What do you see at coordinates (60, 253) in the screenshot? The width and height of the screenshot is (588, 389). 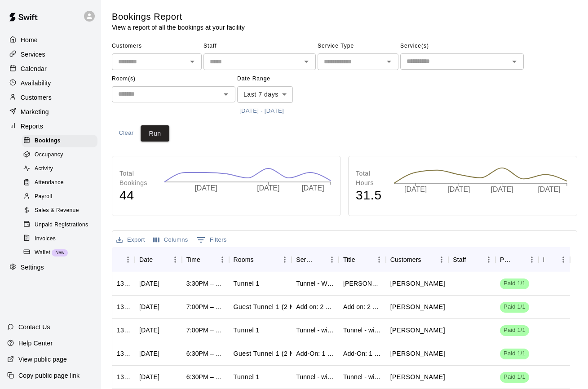 I see `span: New` at bounding box center [60, 253].